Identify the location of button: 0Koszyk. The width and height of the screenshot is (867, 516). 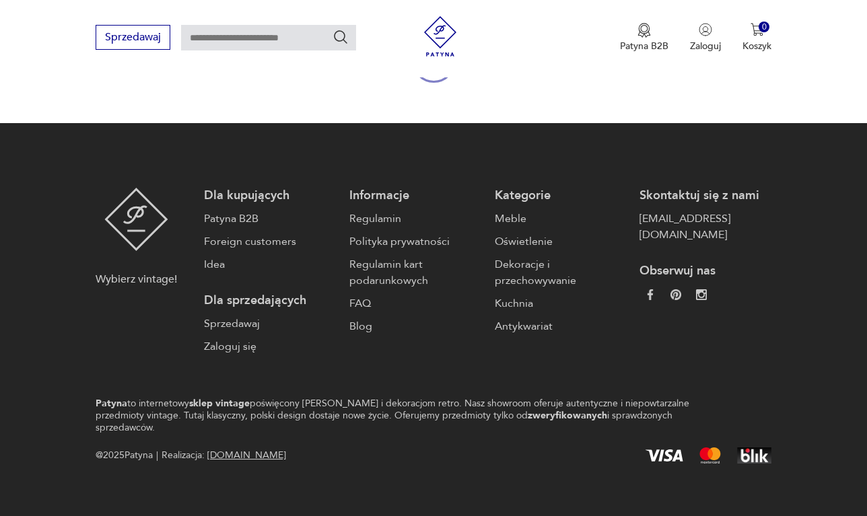
(757, 38).